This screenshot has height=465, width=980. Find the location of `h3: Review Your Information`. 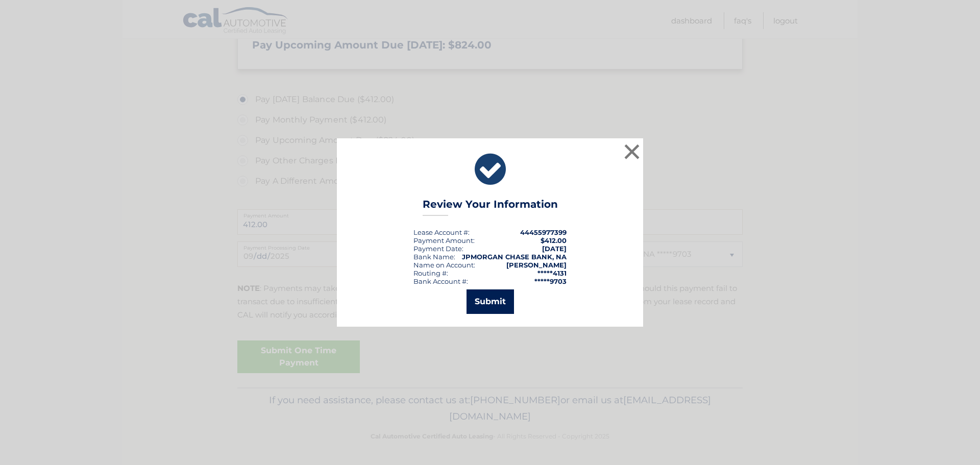

h3: Review Your Information is located at coordinates (490, 207).